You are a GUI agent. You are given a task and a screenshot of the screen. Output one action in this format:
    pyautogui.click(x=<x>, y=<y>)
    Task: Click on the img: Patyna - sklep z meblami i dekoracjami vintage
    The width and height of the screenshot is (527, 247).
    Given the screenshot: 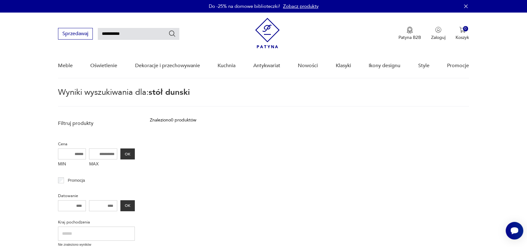 What is the action you would take?
    pyautogui.click(x=267, y=33)
    